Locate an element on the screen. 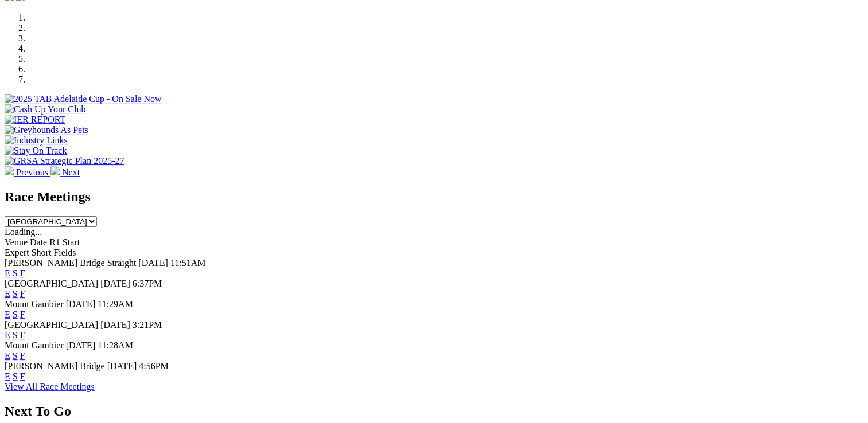 The width and height of the screenshot is (868, 423). span: Date is located at coordinates (39, 242).